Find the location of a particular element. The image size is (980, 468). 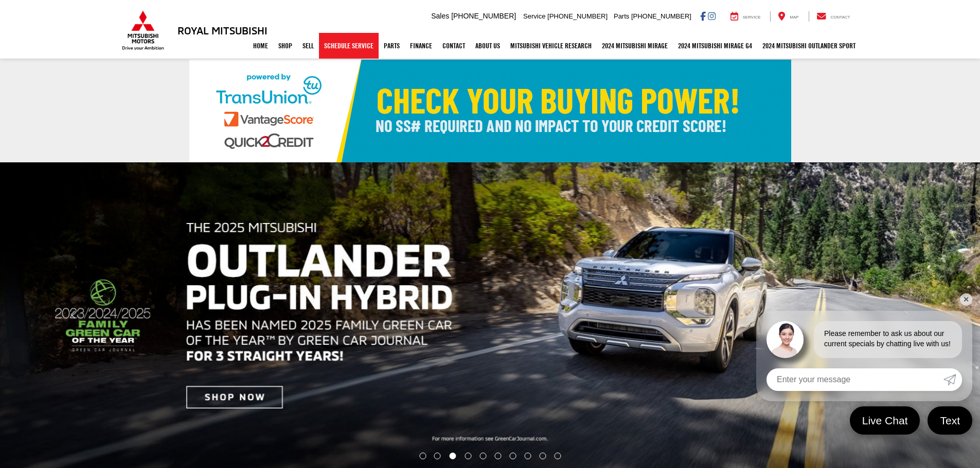

a: 2024 Mitsubishi Mirage G4 is located at coordinates (715, 46).